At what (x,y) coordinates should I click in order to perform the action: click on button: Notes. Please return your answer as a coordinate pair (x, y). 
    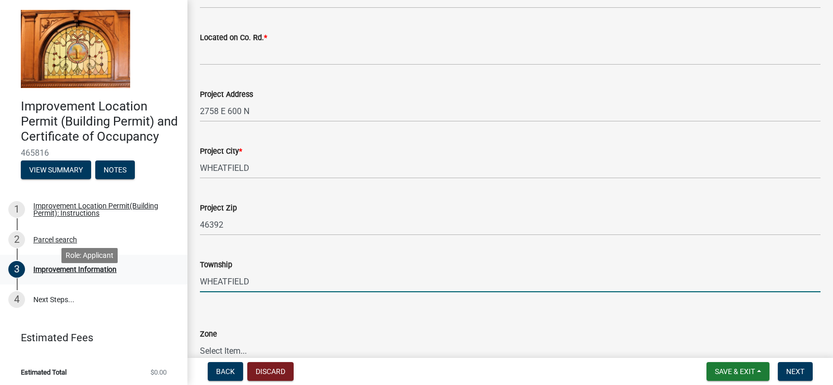
    Looking at the image, I should click on (115, 170).